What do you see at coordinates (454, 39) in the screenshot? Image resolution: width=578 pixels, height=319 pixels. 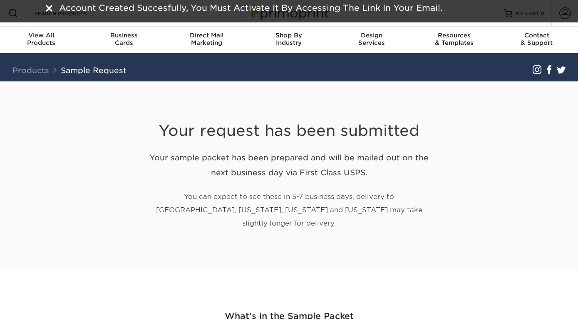 I see `div: & Templates` at bounding box center [454, 39].